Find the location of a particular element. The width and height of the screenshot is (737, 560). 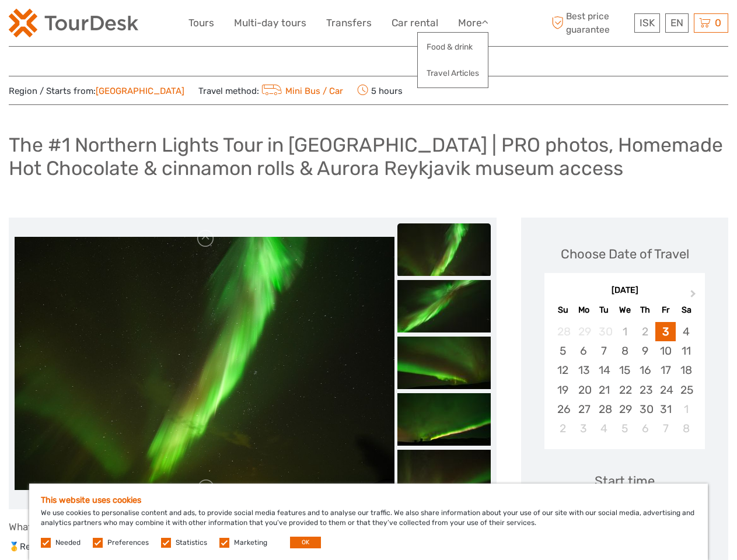

div: Not available Monday, September 29th, 2025 is located at coordinates (584, 332).